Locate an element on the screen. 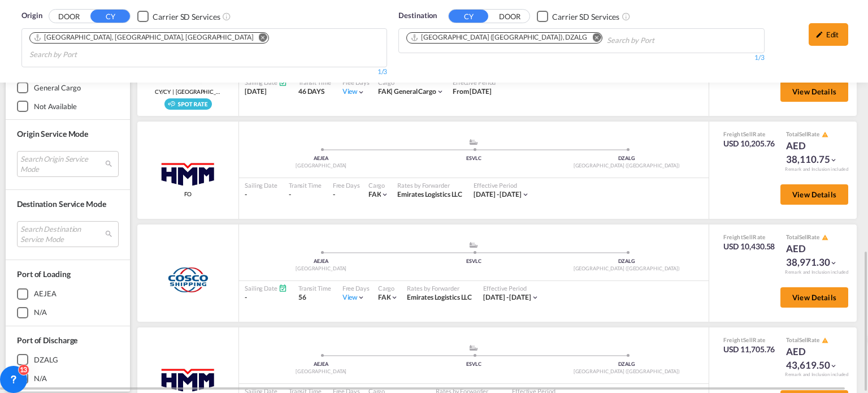 The height and width of the screenshot is (393, 868). md-icon: icon-pencil is located at coordinates (819, 34).